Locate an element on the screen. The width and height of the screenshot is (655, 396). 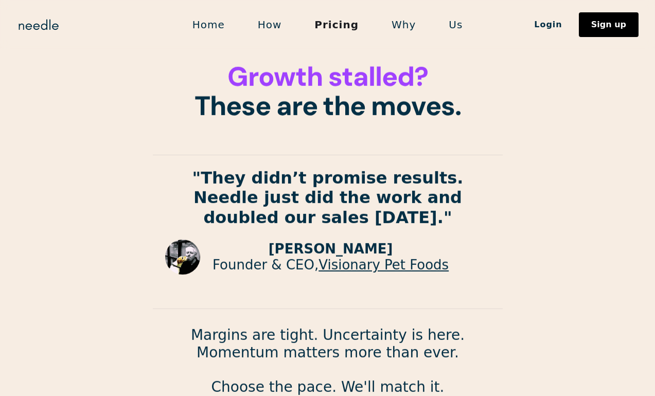
p: Founder & CEO, is located at coordinates (330, 265).